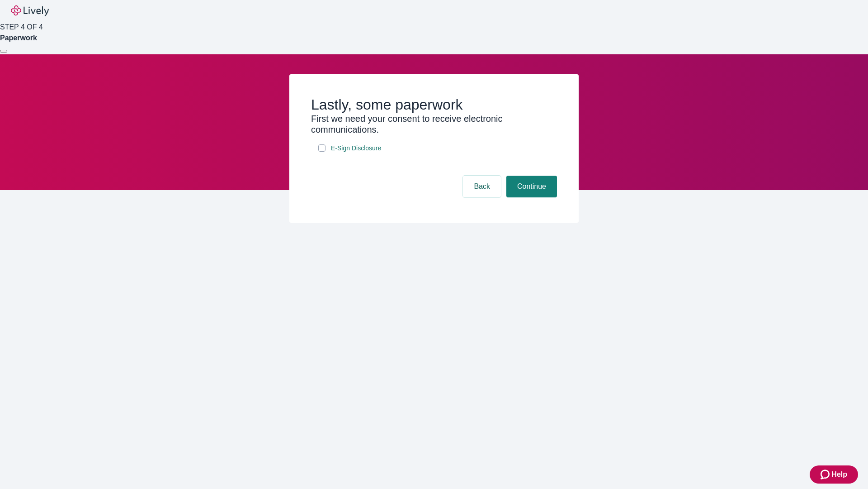 The height and width of the screenshot is (489, 868). What do you see at coordinates (839, 474) in the screenshot?
I see `span: Help` at bounding box center [839, 474].